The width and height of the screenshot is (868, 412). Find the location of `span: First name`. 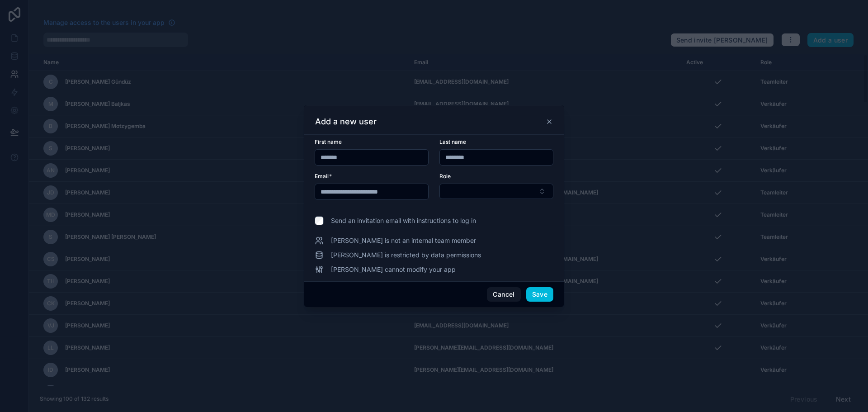

span: First name is located at coordinates (328, 142).